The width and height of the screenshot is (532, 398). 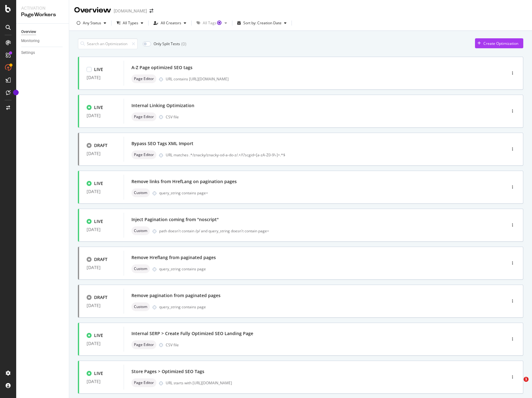 I want to click on div: Remove pagination from paginated pages, so click(x=176, y=296).